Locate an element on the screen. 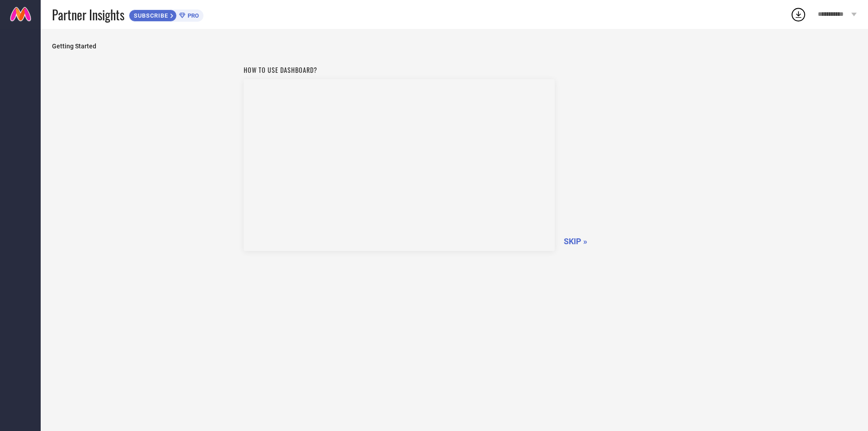 The image size is (868, 431). span: PRO is located at coordinates (192, 16).